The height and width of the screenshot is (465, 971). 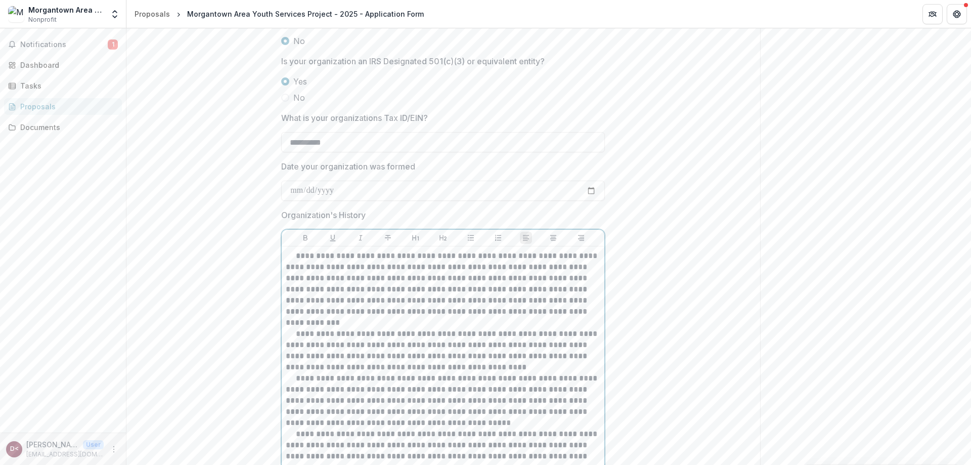 What do you see at coordinates (471, 238) in the screenshot?
I see `button: Bullet List` at bounding box center [471, 238].